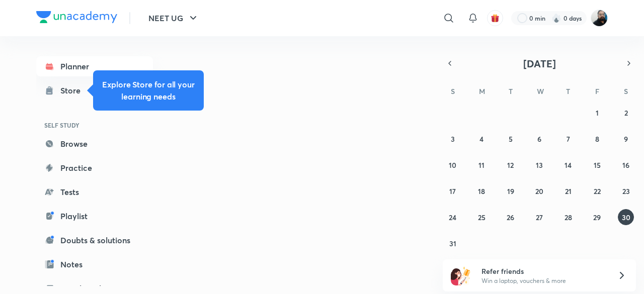  I want to click on button: August 26, 2025, so click(510, 218).